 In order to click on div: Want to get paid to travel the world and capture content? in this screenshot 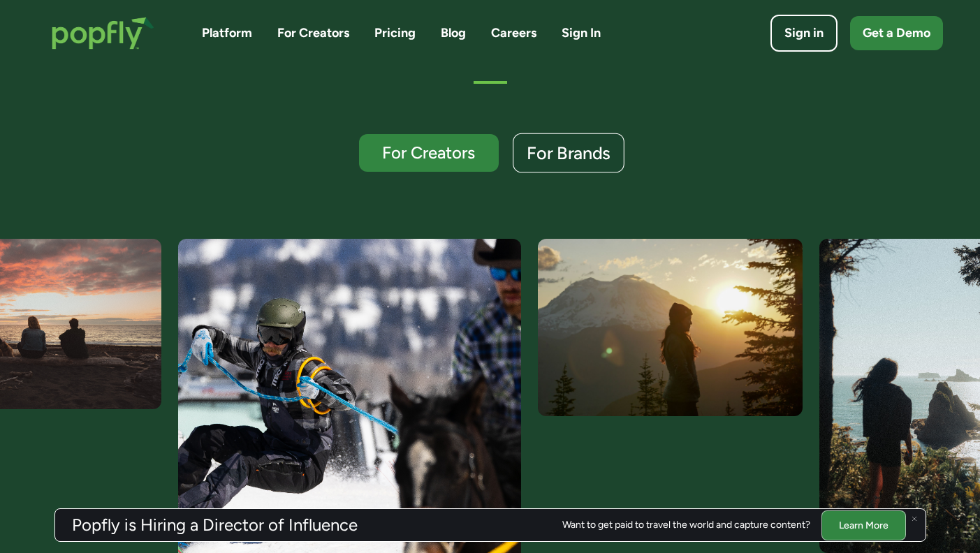, I will do `click(686, 525)`.